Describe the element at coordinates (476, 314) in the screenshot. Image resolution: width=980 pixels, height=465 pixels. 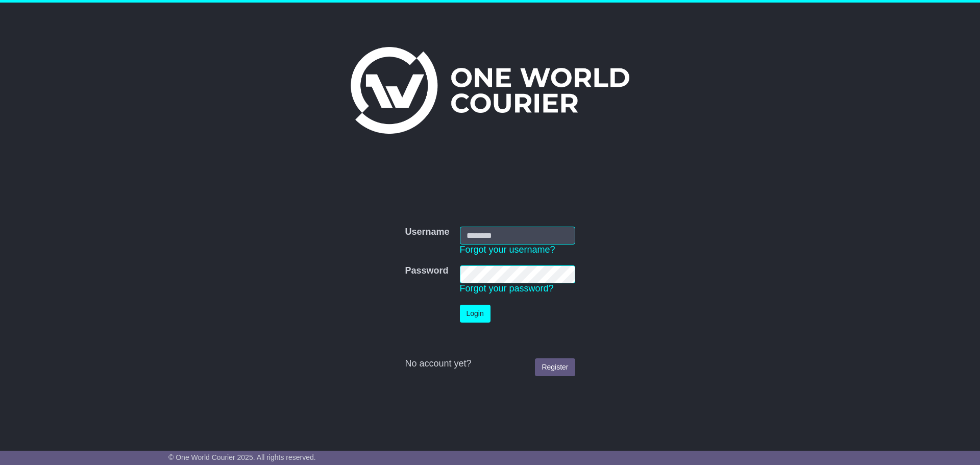
I see `button: Login` at that location.